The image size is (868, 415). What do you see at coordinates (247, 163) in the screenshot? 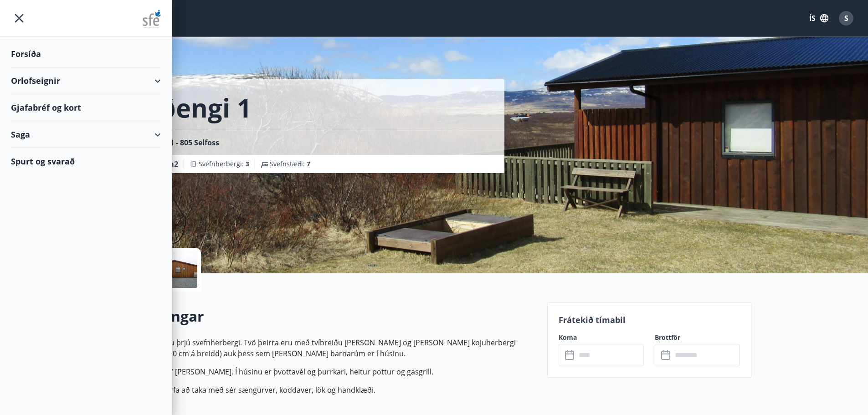
I see `span: 3` at bounding box center [247, 163].